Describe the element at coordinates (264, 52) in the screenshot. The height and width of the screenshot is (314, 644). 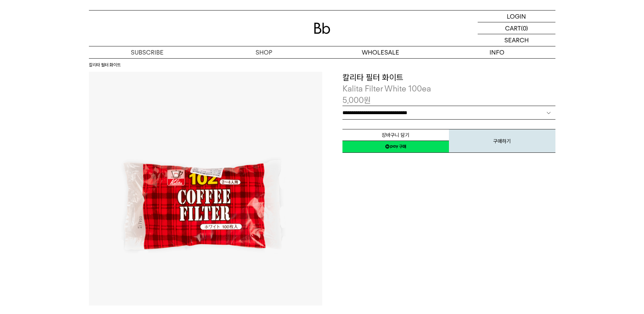
I see `a: SHOP` at that location.